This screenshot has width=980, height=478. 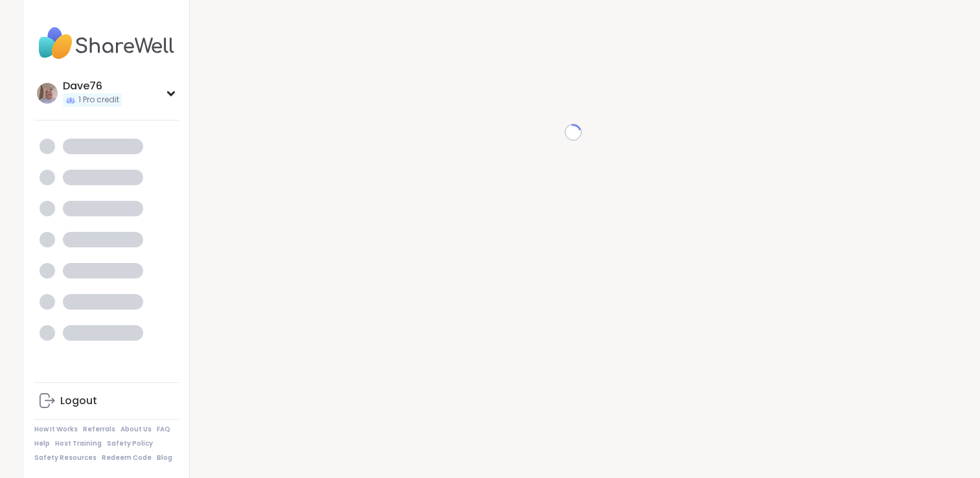 What do you see at coordinates (127, 457) in the screenshot?
I see `a: Redeem Code` at bounding box center [127, 457].